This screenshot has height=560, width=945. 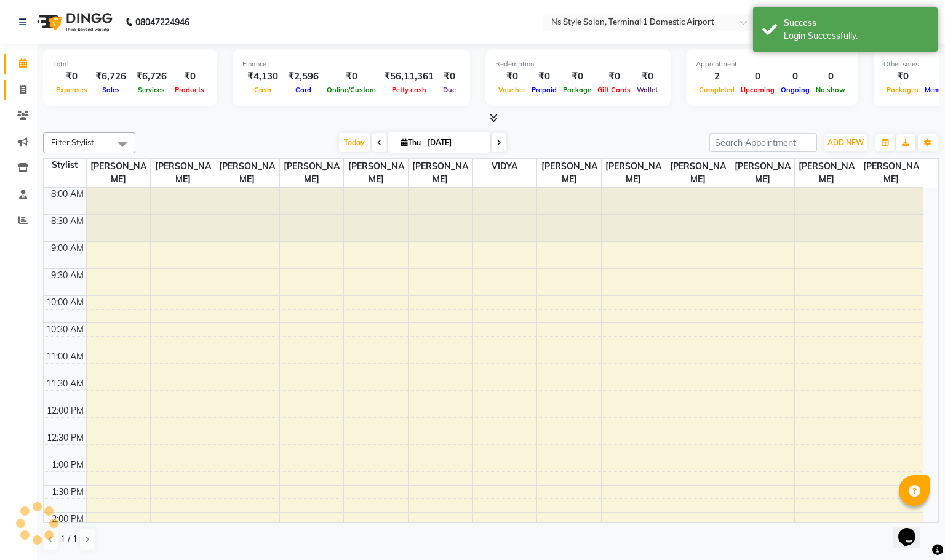 What do you see at coordinates (130, 64) in the screenshot?
I see `div: Total` at bounding box center [130, 64].